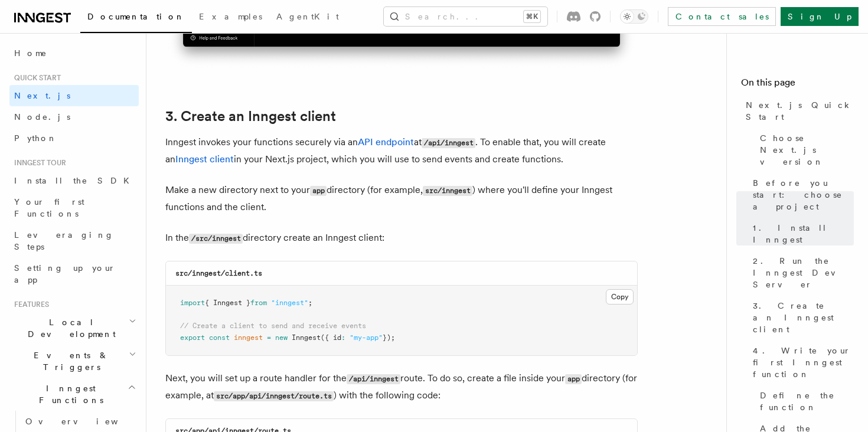  Describe the element at coordinates (804, 401) in the screenshot. I see `a: Define the function` at that location.